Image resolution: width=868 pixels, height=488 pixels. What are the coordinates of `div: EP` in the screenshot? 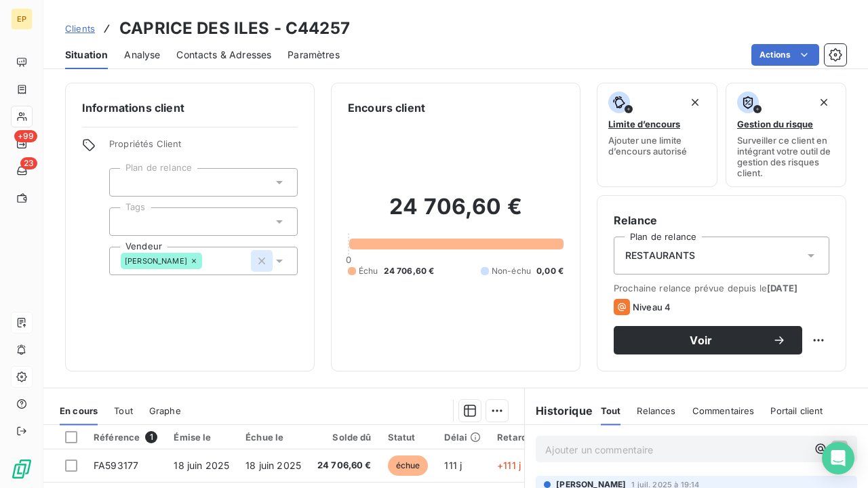 It's located at (22, 19).